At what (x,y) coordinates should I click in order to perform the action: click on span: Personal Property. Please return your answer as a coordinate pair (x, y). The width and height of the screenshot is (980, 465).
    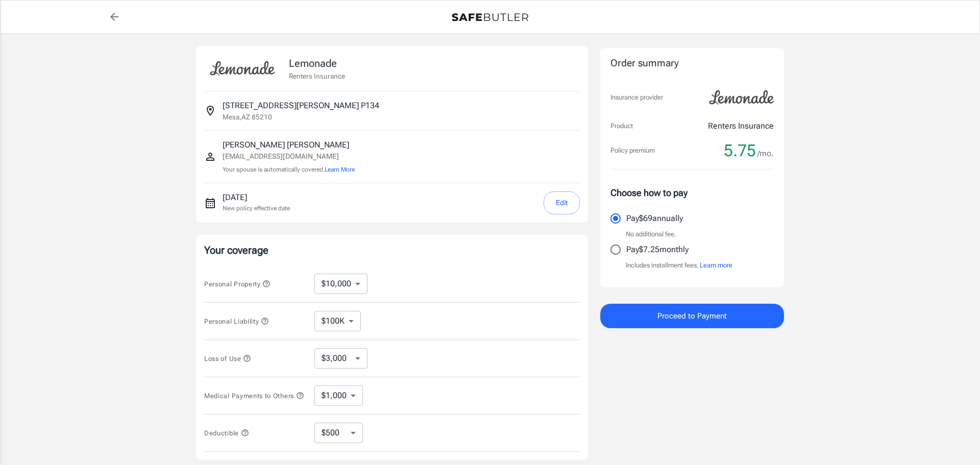
    Looking at the image, I should click on (238, 284).